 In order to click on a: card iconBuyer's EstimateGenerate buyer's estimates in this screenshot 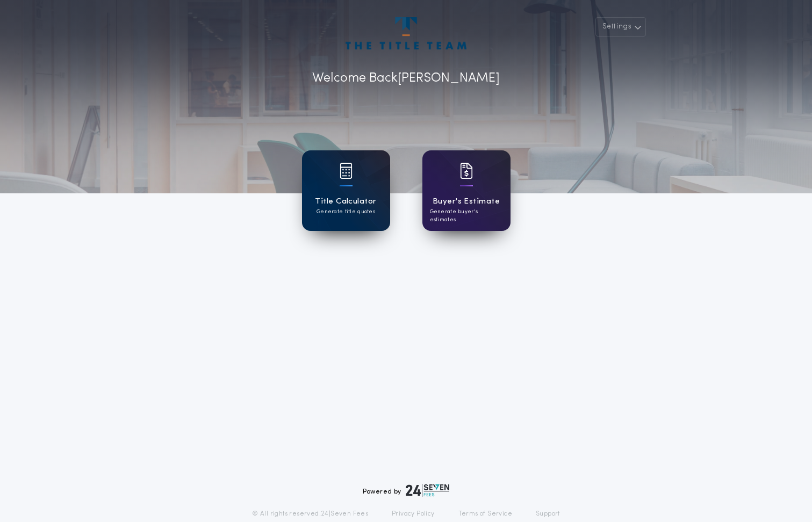, I will do `click(467, 190)`.